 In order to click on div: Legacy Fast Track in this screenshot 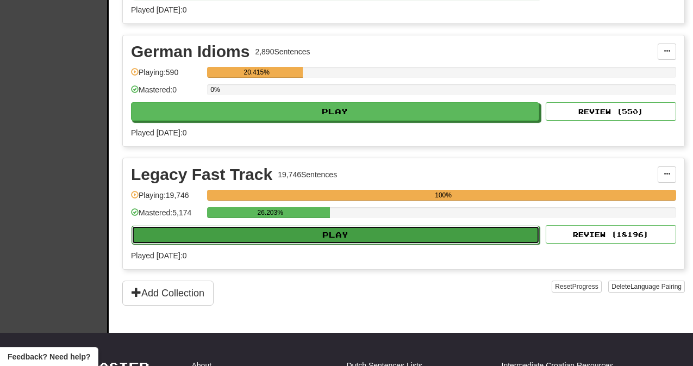, I will do `click(202, 175)`.